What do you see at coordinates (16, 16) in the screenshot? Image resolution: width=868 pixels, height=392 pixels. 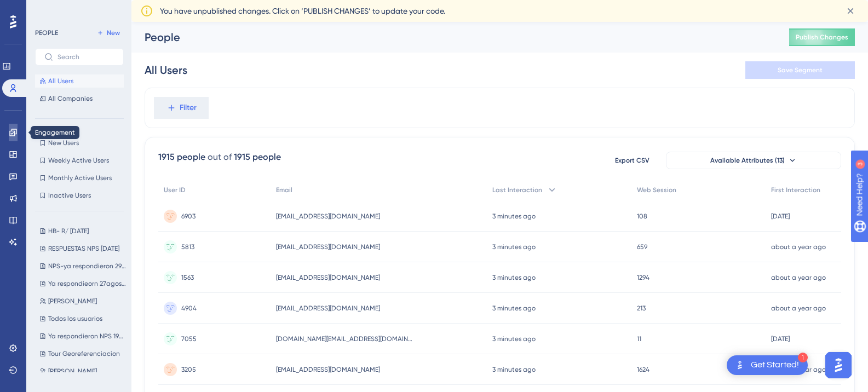 I see `button: Open AI Assistant Launcher` at bounding box center [16, 16].